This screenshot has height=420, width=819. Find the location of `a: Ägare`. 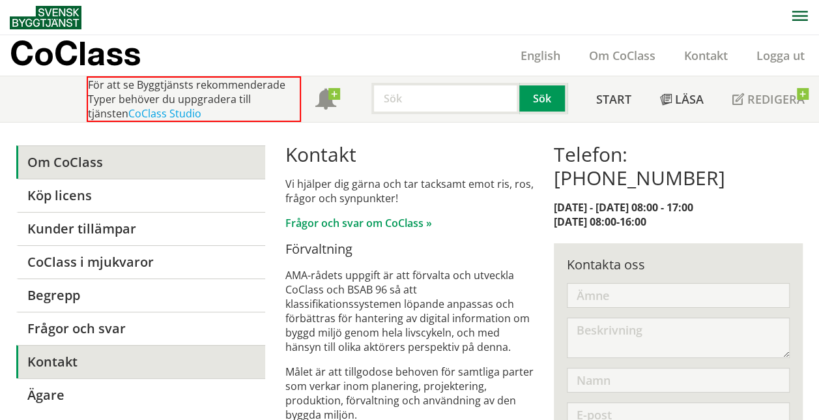

a: Ägare is located at coordinates (141, 394).